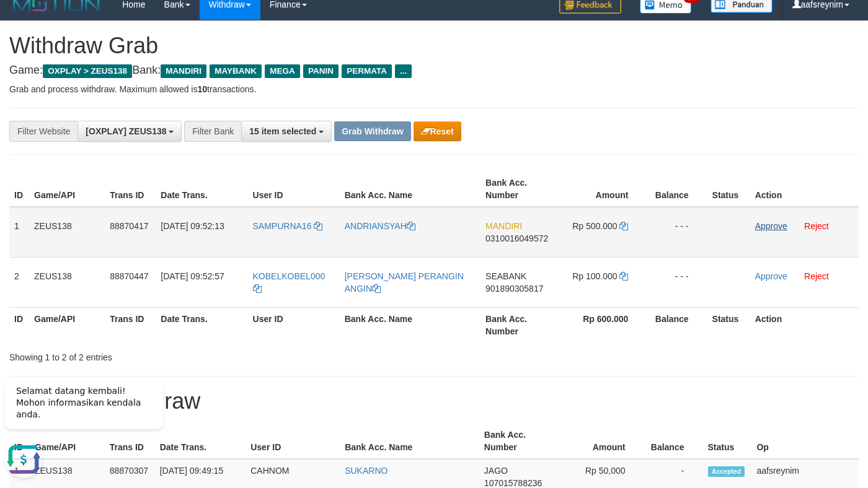  What do you see at coordinates (129, 226) in the screenshot?
I see `span: 88870417` at bounding box center [129, 226].